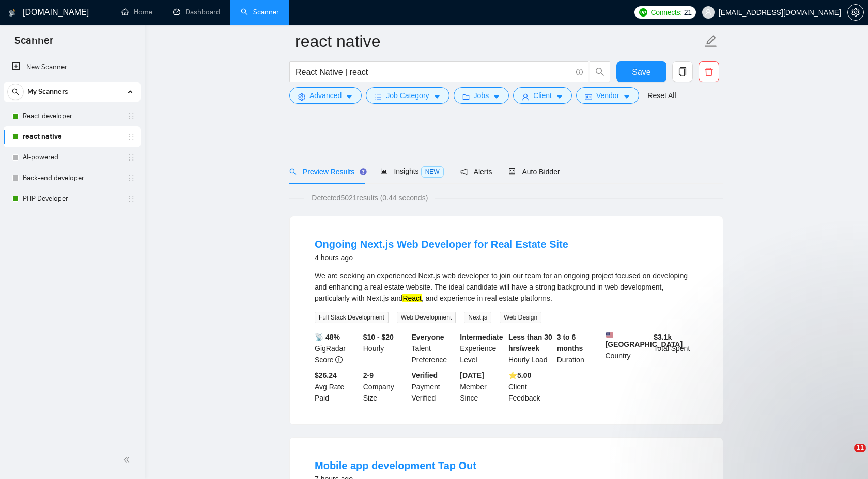 The height and width of the screenshot is (479, 868). Describe the element at coordinates (434, 387) in the screenshot. I see `div: Payment Verified` at that location.